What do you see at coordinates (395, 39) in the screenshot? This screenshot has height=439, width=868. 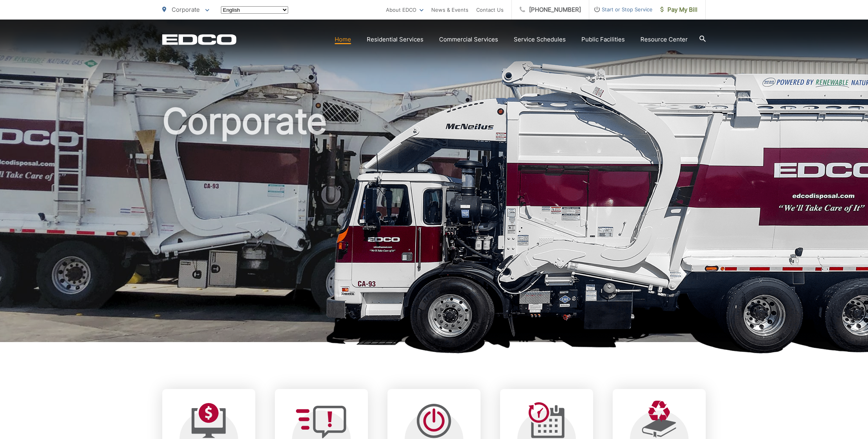 I see `a: Residential Services` at bounding box center [395, 39].